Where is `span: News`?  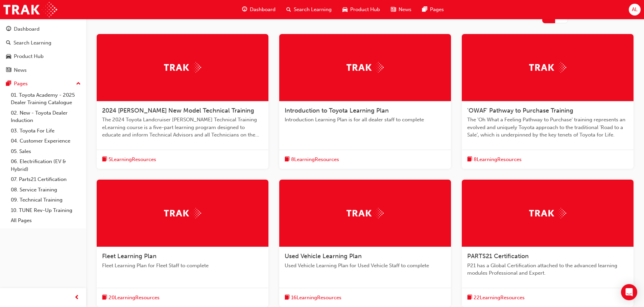 span: News is located at coordinates (405, 10).